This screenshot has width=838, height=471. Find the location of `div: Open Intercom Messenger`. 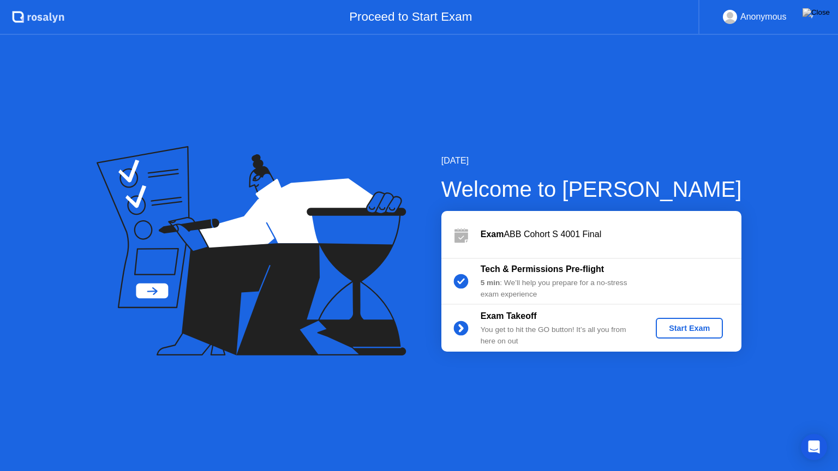

div: Open Intercom Messenger is located at coordinates (814, 447).